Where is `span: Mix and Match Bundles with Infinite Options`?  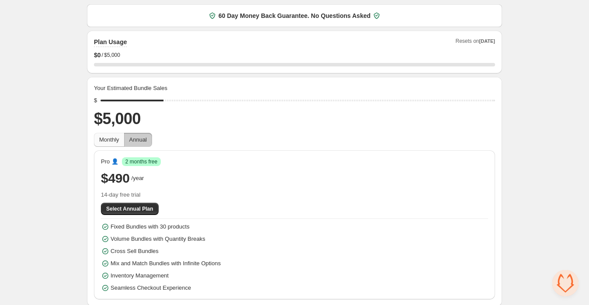
span: Mix and Match Bundles with Infinite Options is located at coordinates (165, 263).